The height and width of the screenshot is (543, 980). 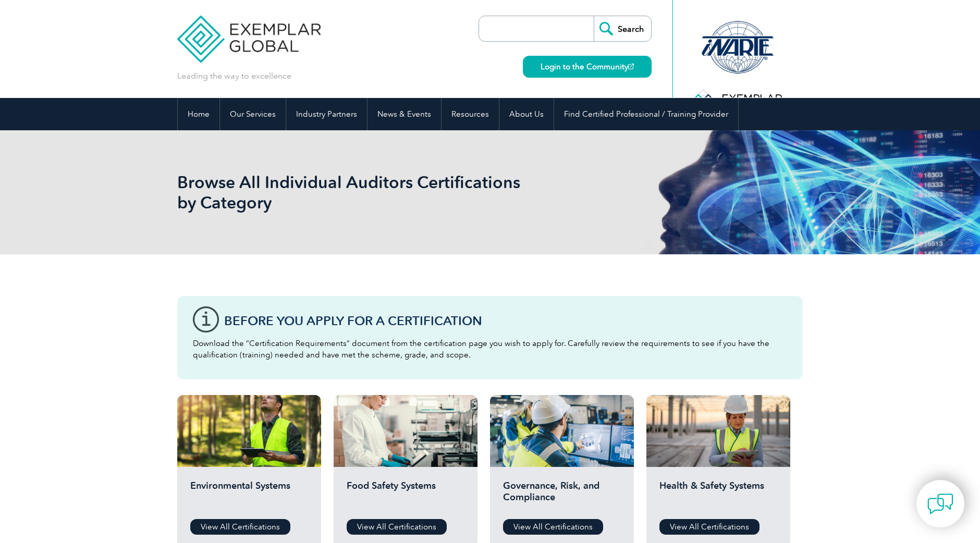 What do you see at coordinates (941, 504) in the screenshot?
I see `img: contact-chat.png` at bounding box center [941, 504].